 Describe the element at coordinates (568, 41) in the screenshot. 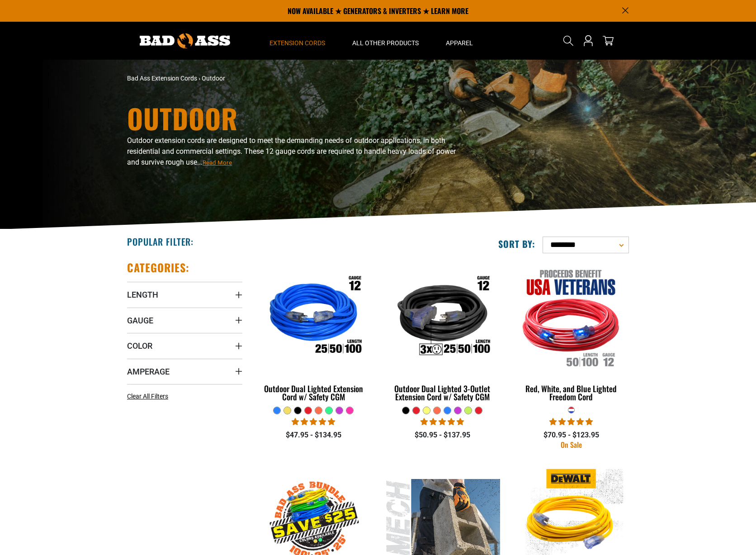

I see `summary: Search` at that location.